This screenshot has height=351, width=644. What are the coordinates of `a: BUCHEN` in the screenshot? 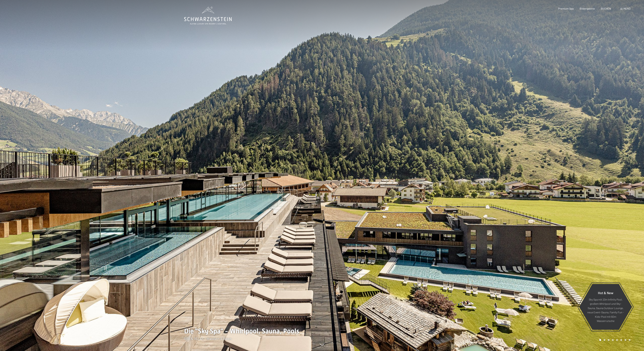 It's located at (606, 8).